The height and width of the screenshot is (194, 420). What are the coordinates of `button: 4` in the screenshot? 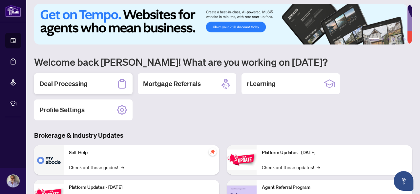 It's located at (393, 39).